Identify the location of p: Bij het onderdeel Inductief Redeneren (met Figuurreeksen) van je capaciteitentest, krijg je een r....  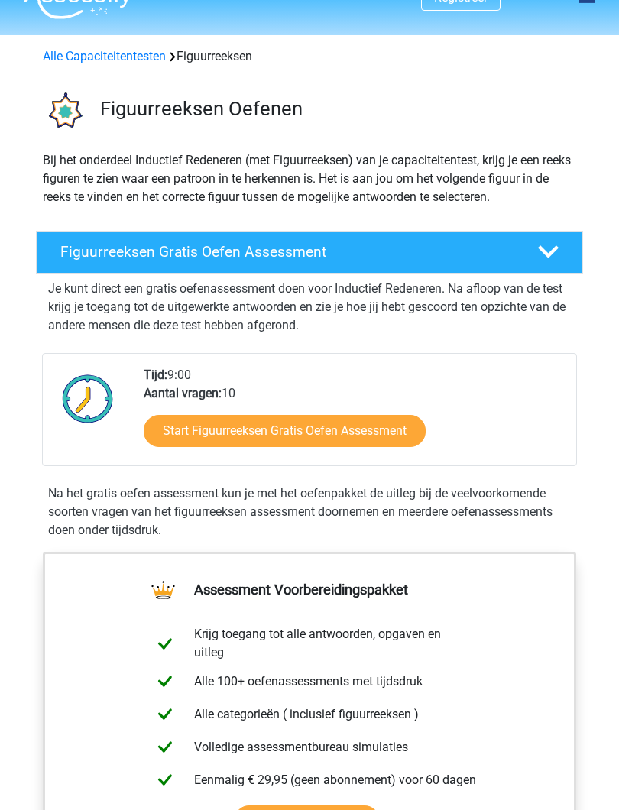
(309, 180).